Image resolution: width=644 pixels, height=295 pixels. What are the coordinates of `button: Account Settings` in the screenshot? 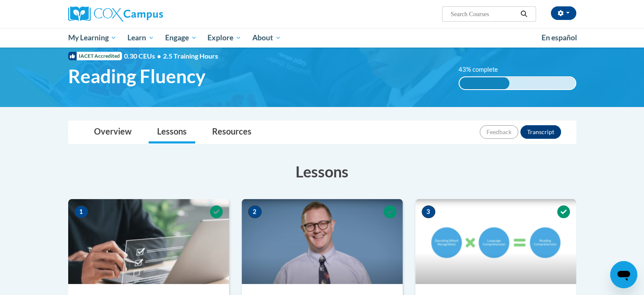 It's located at (564, 13).